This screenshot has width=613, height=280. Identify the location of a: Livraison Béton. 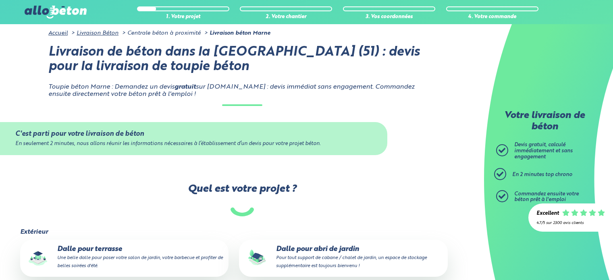
(98, 33).